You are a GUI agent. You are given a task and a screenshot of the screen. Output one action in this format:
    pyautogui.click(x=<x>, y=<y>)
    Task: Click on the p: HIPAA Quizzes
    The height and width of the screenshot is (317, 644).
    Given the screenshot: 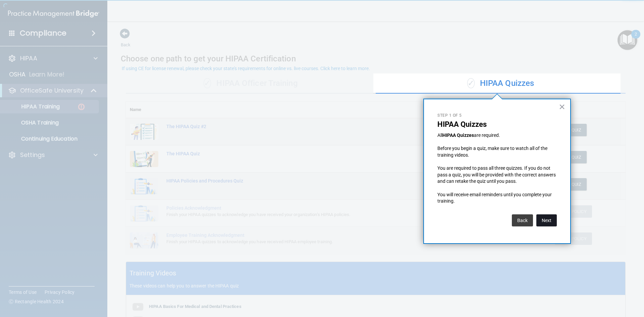 What is the action you would take?
    pyautogui.click(x=497, y=124)
    